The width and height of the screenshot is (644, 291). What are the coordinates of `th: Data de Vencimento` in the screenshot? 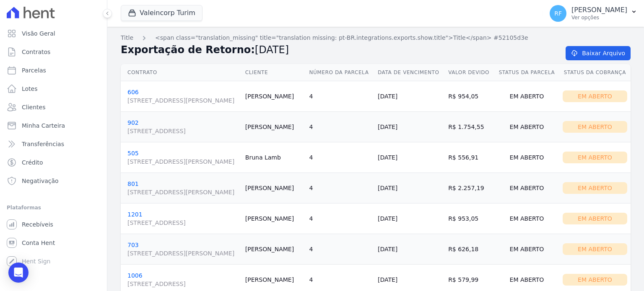 It's located at (409, 72).